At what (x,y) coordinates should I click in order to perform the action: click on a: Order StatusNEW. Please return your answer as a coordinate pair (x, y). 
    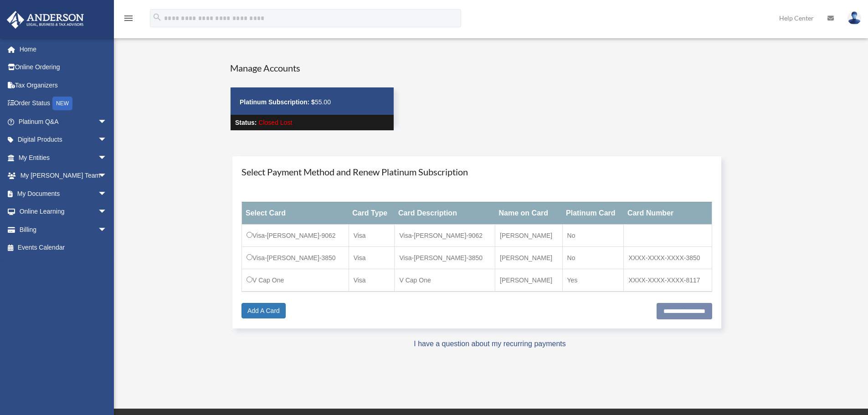
    Looking at the image, I should click on (64, 103).